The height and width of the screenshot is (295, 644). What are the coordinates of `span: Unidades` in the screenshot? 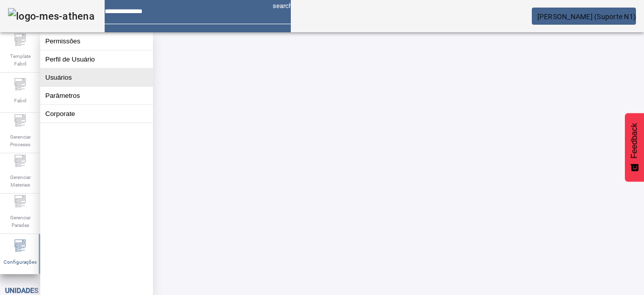 It's located at (22, 290).